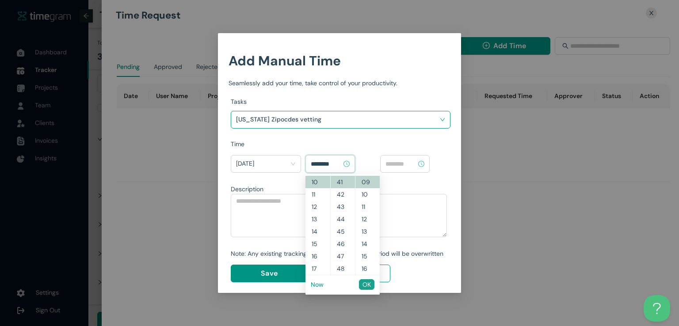  What do you see at coordinates (340, 102) in the screenshot?
I see `div: Tasks` at bounding box center [340, 102].